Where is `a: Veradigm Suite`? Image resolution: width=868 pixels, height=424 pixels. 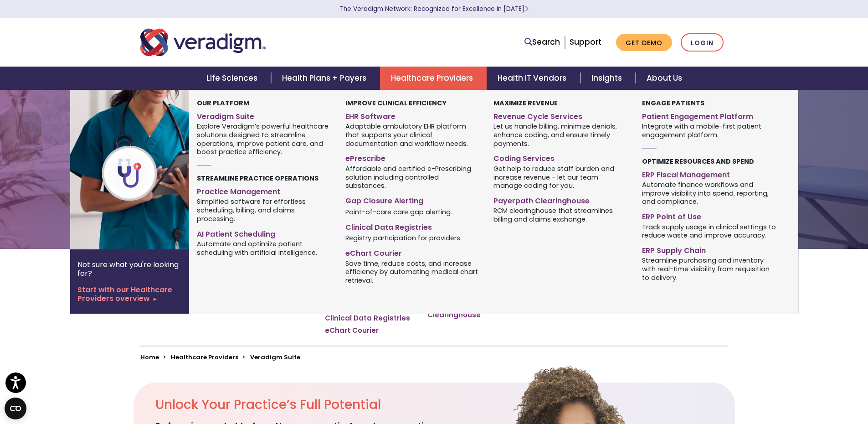 a: Veradigm Suite is located at coordinates (264, 115).